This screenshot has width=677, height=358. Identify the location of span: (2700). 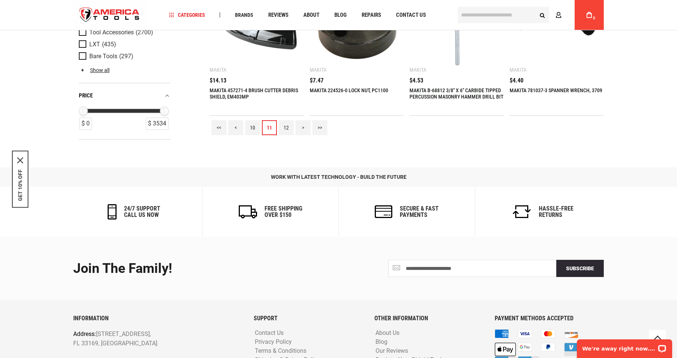
(144, 32).